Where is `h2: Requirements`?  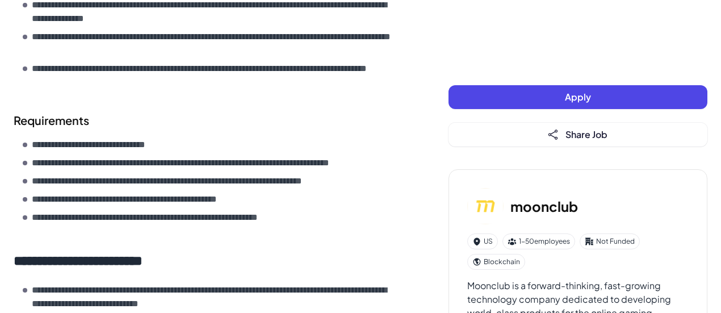 h2: Requirements is located at coordinates (208, 120).